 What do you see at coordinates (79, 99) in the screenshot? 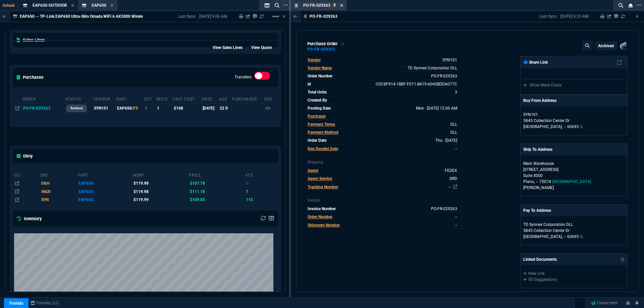
I see `th: Status` at bounding box center [79, 99].